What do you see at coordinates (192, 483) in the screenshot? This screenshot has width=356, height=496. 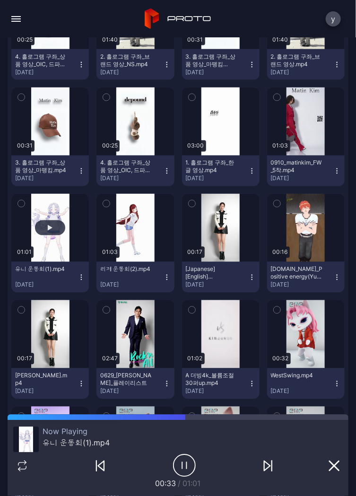 I see `span: 01:01` at bounding box center [192, 483].